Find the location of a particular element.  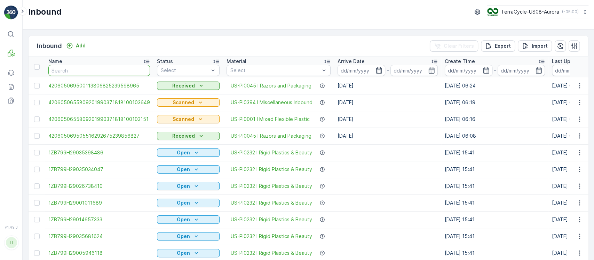

a: 1ZB799H29035681624 is located at coordinates (99, 236).